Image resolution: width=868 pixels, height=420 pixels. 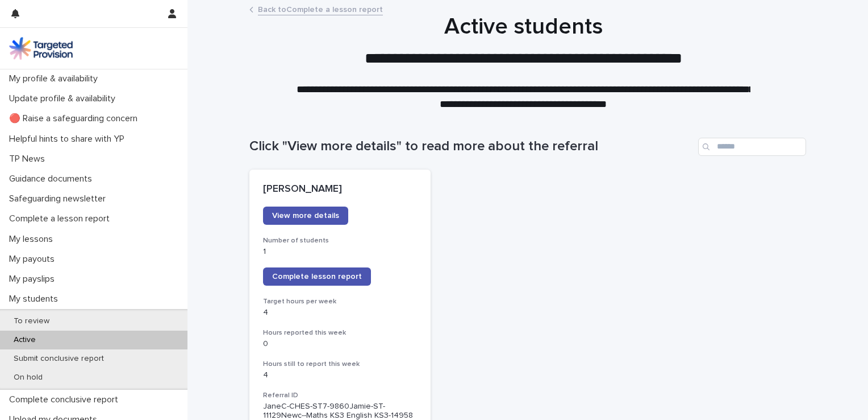 What do you see at coordinates (61, 218) in the screenshot?
I see `p: Complete a lesson report` at bounding box center [61, 218].